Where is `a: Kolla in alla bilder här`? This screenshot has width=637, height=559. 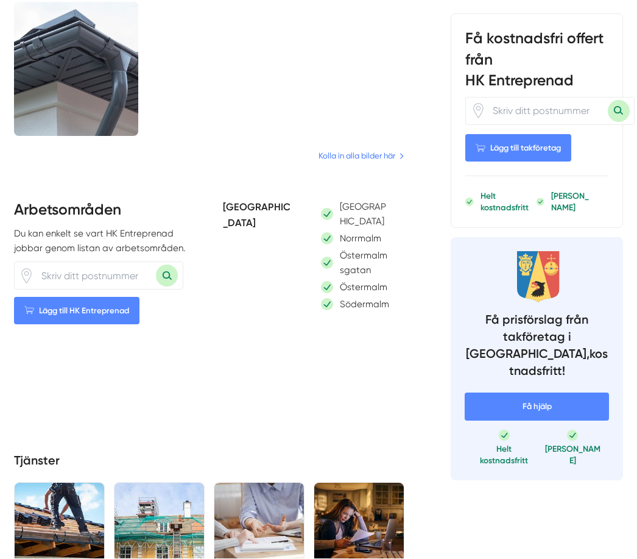
a: Kolla in alla bilder här is located at coordinates (361, 156).